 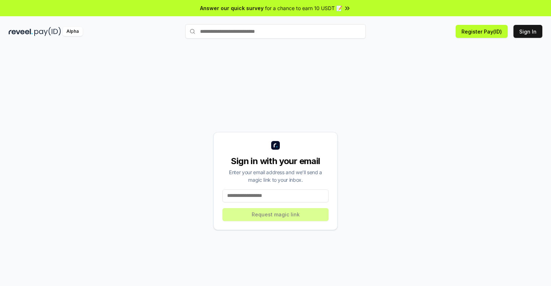 What do you see at coordinates (275, 176) in the screenshot?
I see `div: Enter your email address and we’ll send a magic link to your inbox.` at bounding box center [275, 176].